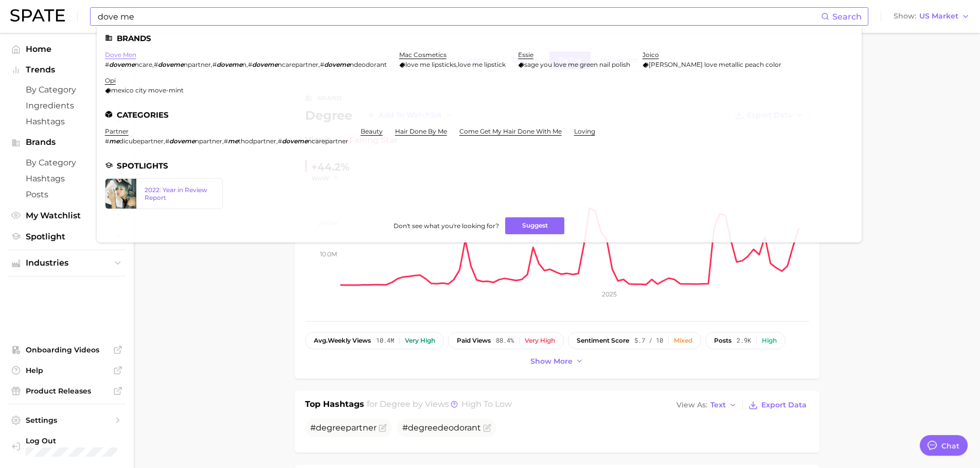 This screenshot has width=980, height=468. What do you see at coordinates (67, 49) in the screenshot?
I see `span: Home` at bounding box center [67, 49].